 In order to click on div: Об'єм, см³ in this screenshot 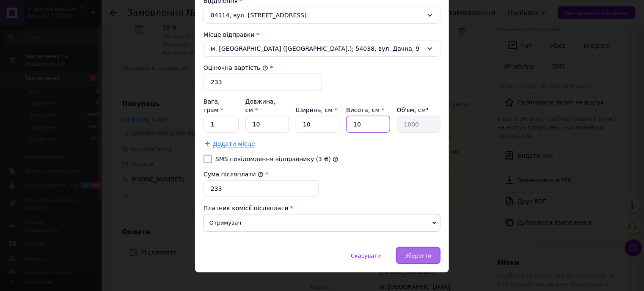, I will do `click(419, 110)`.